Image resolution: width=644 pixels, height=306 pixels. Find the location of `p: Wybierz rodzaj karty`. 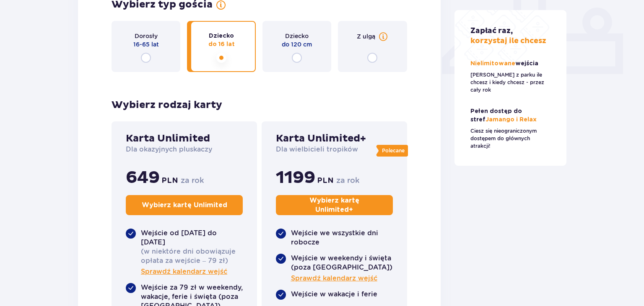

p: Wybierz rodzaj karty is located at coordinates (259, 105).